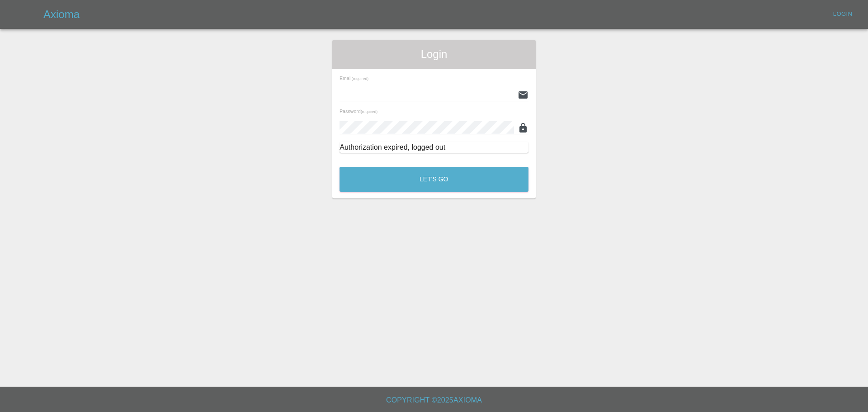 This screenshot has height=412, width=868. What do you see at coordinates (434, 147) in the screenshot?
I see `div: Authorization expired, logged out` at bounding box center [434, 147].